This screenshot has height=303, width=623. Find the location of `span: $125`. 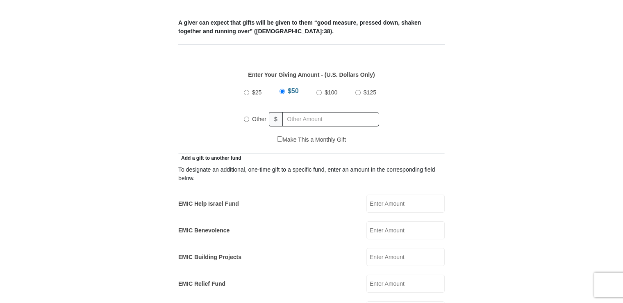

span: $125 is located at coordinates (370, 92).